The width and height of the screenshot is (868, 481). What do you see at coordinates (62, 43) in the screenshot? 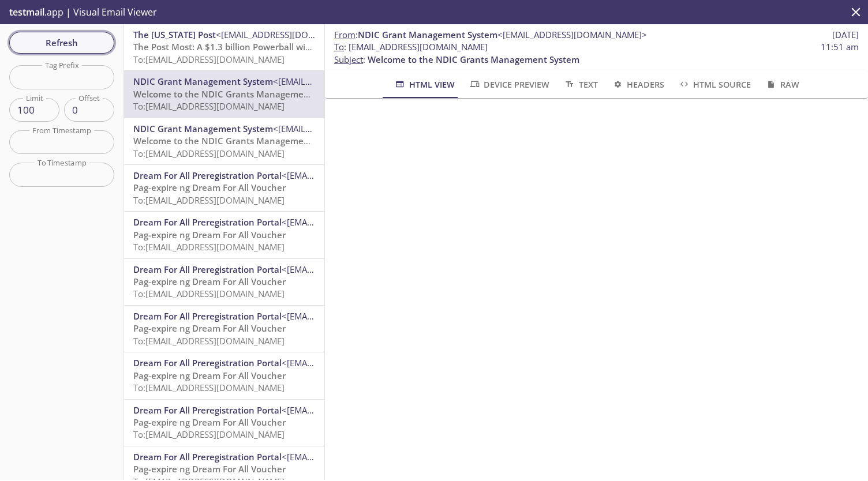
I see `span: Refresh` at bounding box center [62, 43].